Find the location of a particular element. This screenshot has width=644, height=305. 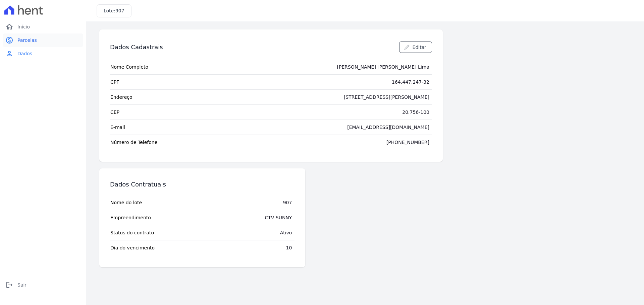

span: Parcelas is located at coordinates (27, 40).